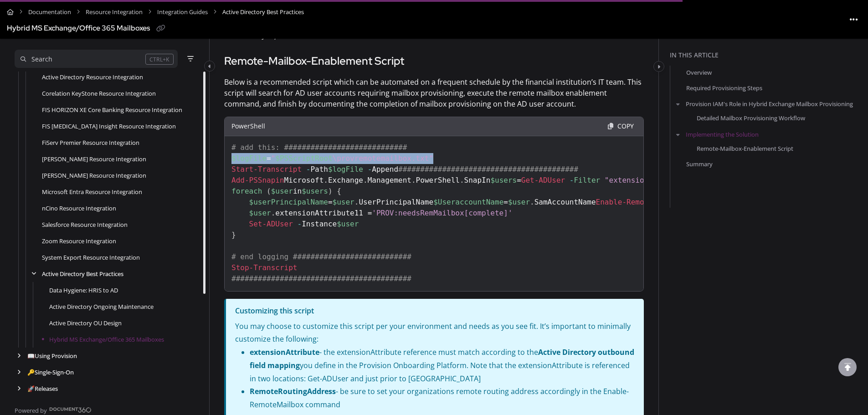 Image resolution: width=868 pixels, height=415 pixels. Describe the element at coordinates (724, 88) in the screenshot. I see `a: Required Provisioning Steps` at that location.